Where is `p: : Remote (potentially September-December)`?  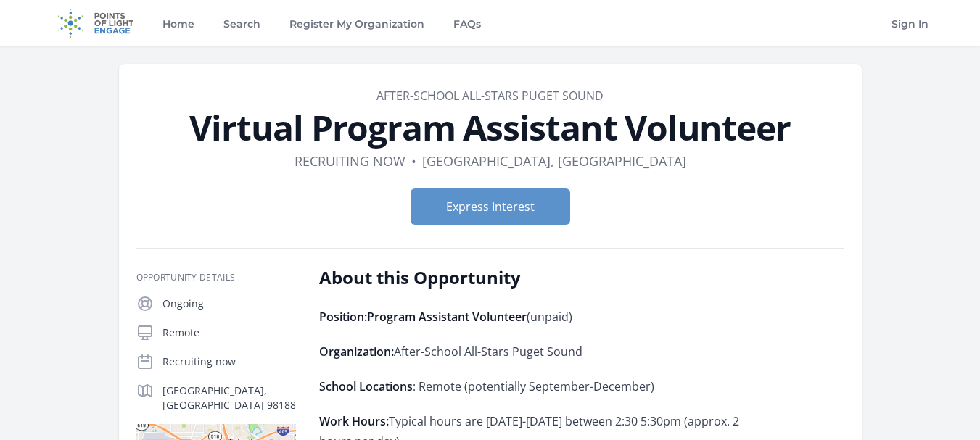 p: : Remote (potentially September-December) is located at coordinates (531, 387).